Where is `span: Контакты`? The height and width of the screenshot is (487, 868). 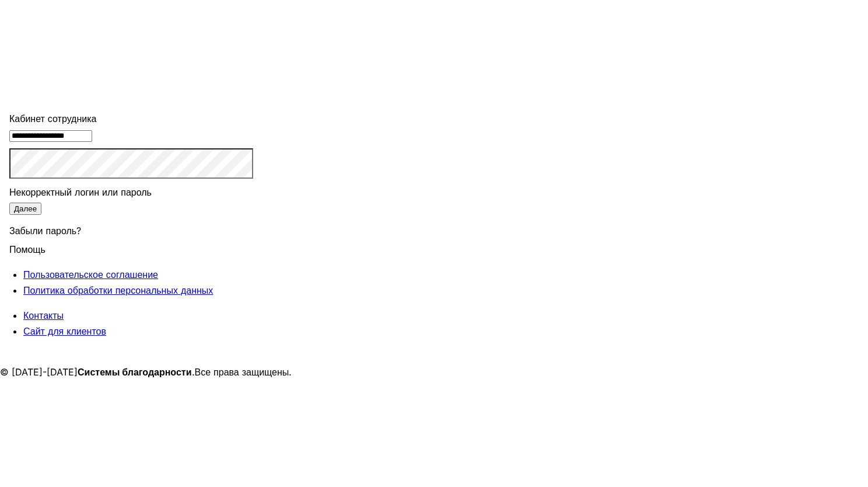 span: Контакты is located at coordinates (43, 316).